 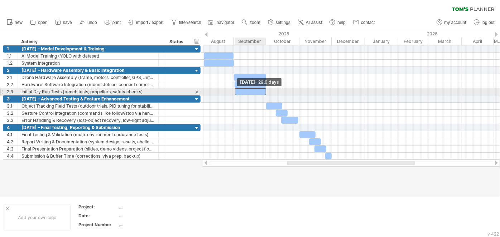 What do you see at coordinates (451, 23) in the screenshot?
I see `a: my account` at bounding box center [451, 23].